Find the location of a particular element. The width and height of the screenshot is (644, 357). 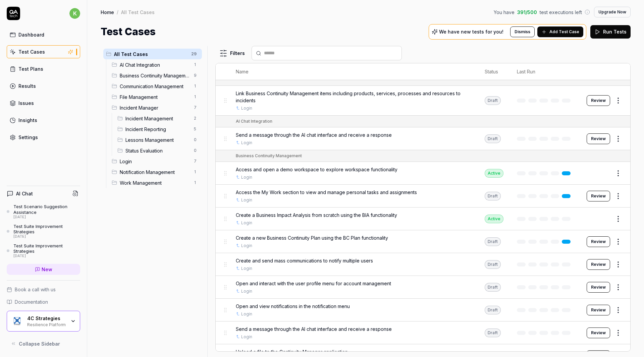

div: Test Cases is located at coordinates (32, 51).